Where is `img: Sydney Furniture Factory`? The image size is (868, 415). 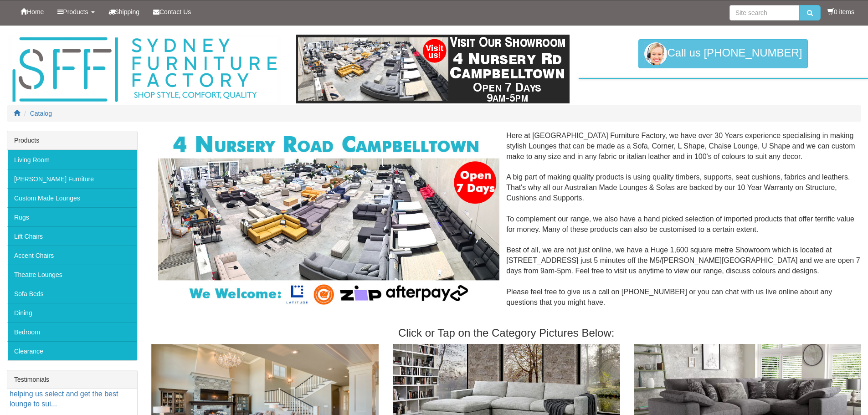
img: Sydney Furniture Factory is located at coordinates (145, 70).